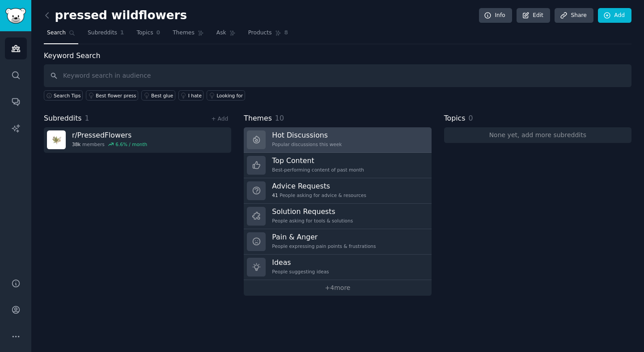 The width and height of the screenshot is (644, 352). What do you see at coordinates (195, 96) in the screenshot?
I see `div: I hate` at bounding box center [195, 96].